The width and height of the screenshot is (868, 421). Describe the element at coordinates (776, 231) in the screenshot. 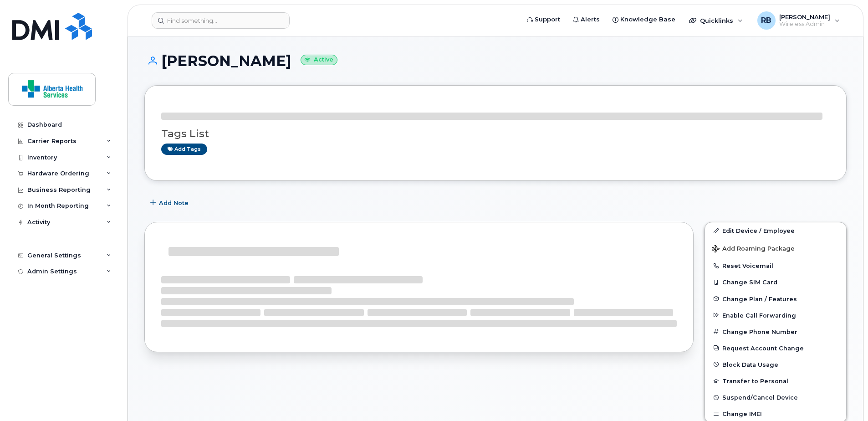

I see `a: Edit Device / Employee` at that location.